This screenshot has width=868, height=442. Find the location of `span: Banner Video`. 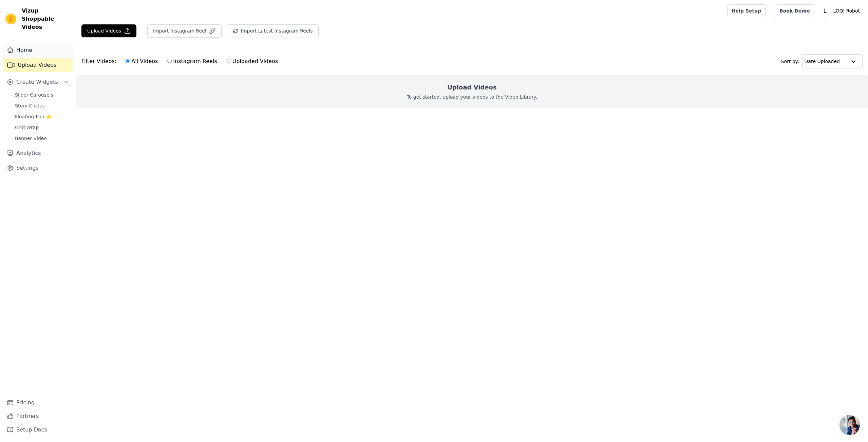

span: Banner Video is located at coordinates (31, 138).